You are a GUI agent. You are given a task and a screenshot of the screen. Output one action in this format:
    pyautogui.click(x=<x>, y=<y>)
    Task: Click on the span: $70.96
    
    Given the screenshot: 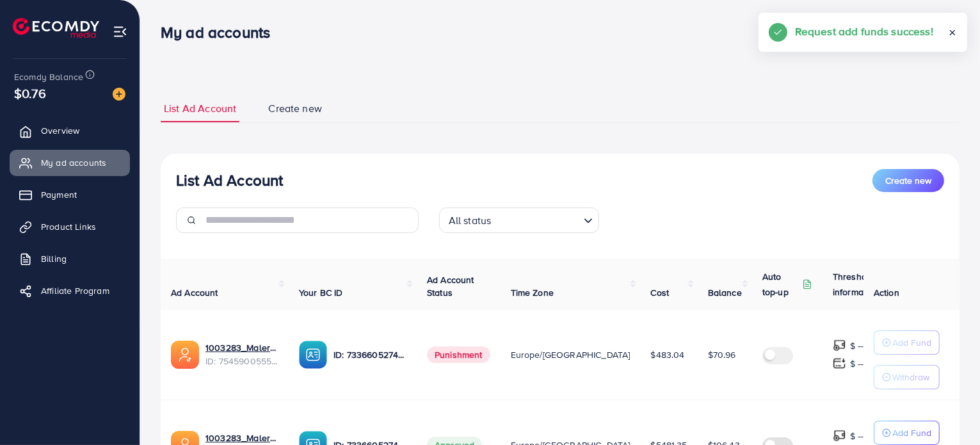 What is the action you would take?
    pyautogui.click(x=722, y=355)
    